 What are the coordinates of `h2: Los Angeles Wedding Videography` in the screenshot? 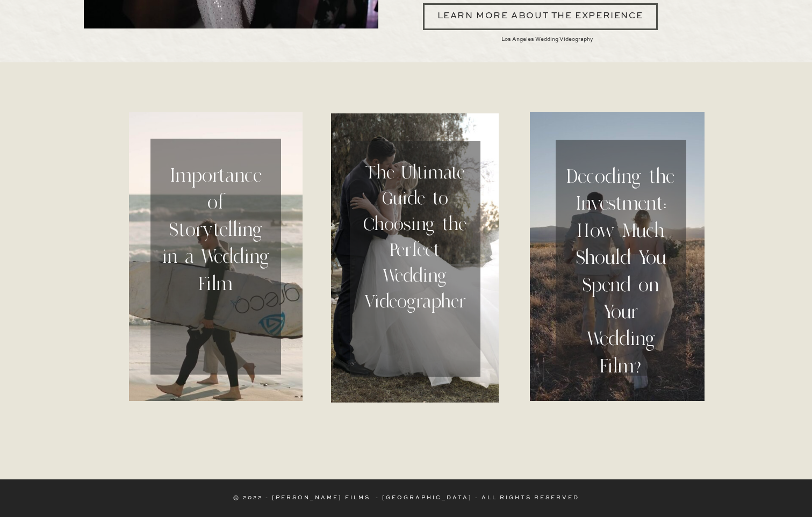 It's located at (555, 40).